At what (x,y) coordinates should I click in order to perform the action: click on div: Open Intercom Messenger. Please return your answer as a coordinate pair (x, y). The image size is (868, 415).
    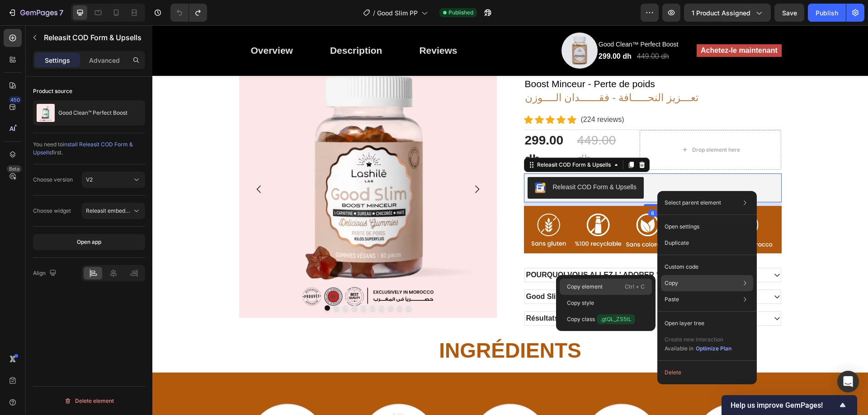
    Looking at the image, I should click on (848, 381).